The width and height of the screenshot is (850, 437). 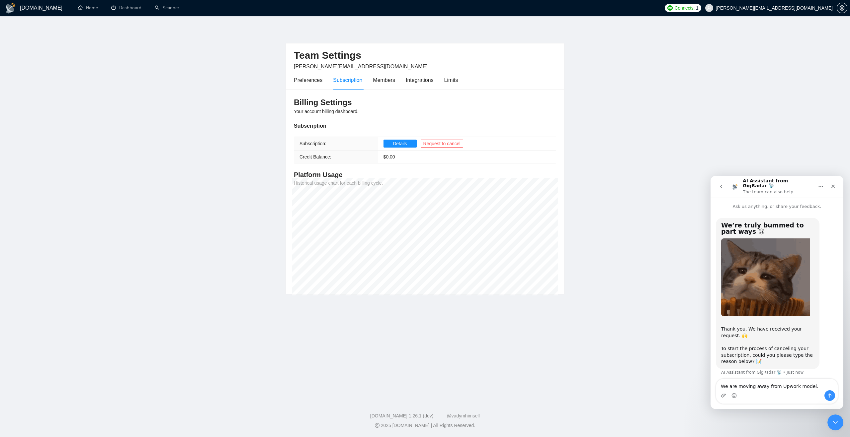 I want to click on img: Profile image for AI Assistant from GigRadar 📡, so click(x=24, y=11).